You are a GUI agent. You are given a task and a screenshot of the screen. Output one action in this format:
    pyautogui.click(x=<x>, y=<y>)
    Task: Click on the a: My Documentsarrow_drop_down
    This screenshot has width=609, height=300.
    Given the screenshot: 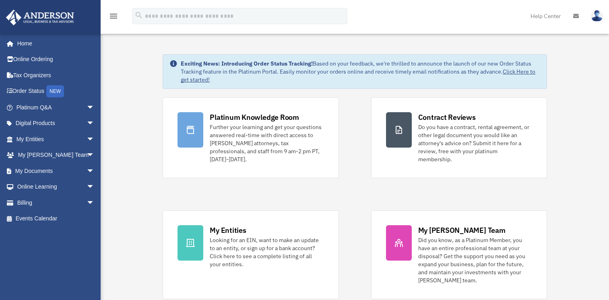 What is the action you would take?
    pyautogui.click(x=56, y=171)
    